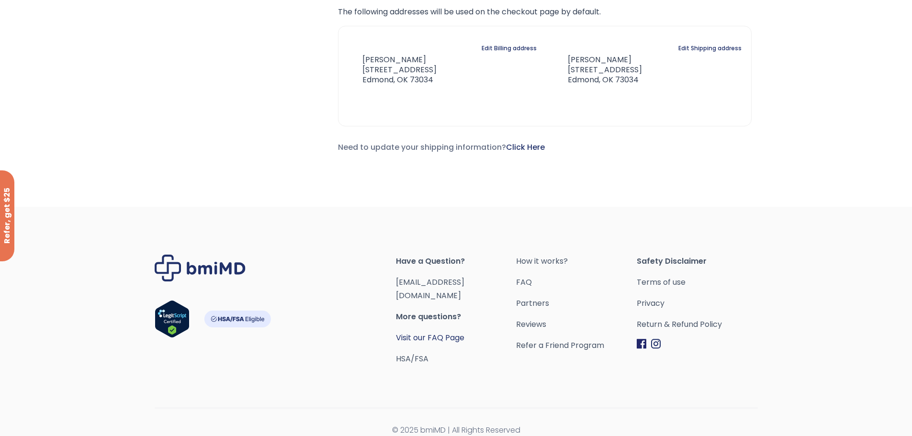  What do you see at coordinates (200, 268) in the screenshot?
I see `img: Brand Logo` at bounding box center [200, 268].